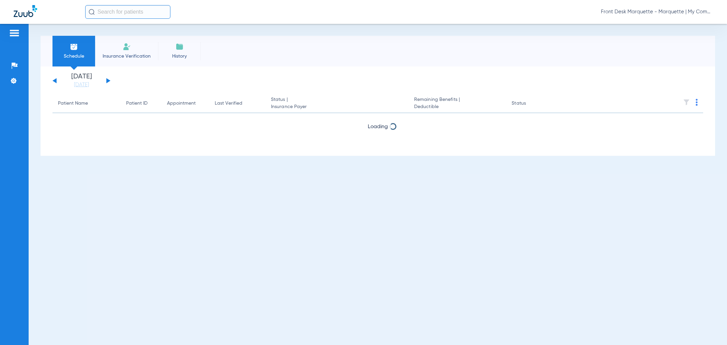 The height and width of the screenshot is (345, 727). Describe the element at coordinates (337, 107) in the screenshot. I see `span: Insurance Payer` at that location.